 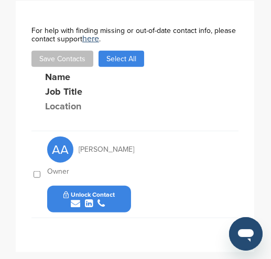 What do you see at coordinates (126, 172) in the screenshot?
I see `div: Owner` at bounding box center [126, 172].